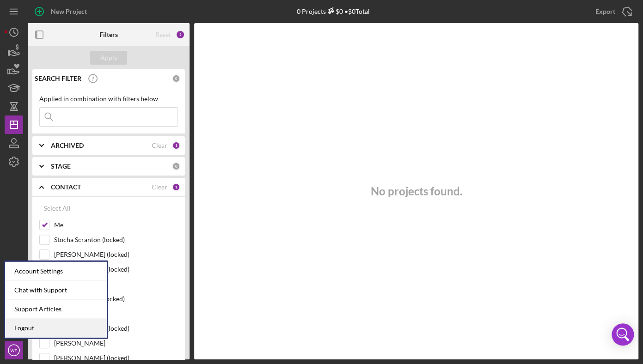 The width and height of the screenshot is (643, 364). Describe the element at coordinates (66, 187) in the screenshot. I see `b: CONTACT` at that location.